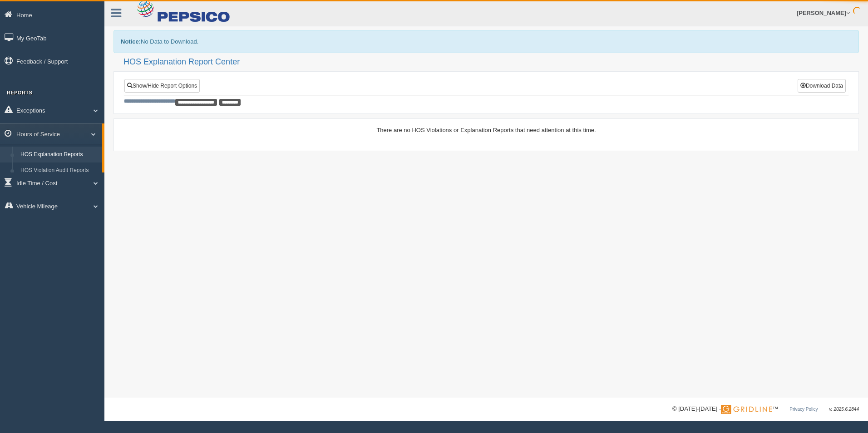  I want to click on a: Show/Hide Report Options, so click(162, 86).